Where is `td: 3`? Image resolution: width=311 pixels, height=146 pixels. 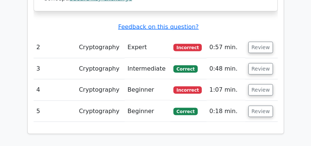 td: 3 is located at coordinates (55, 69).